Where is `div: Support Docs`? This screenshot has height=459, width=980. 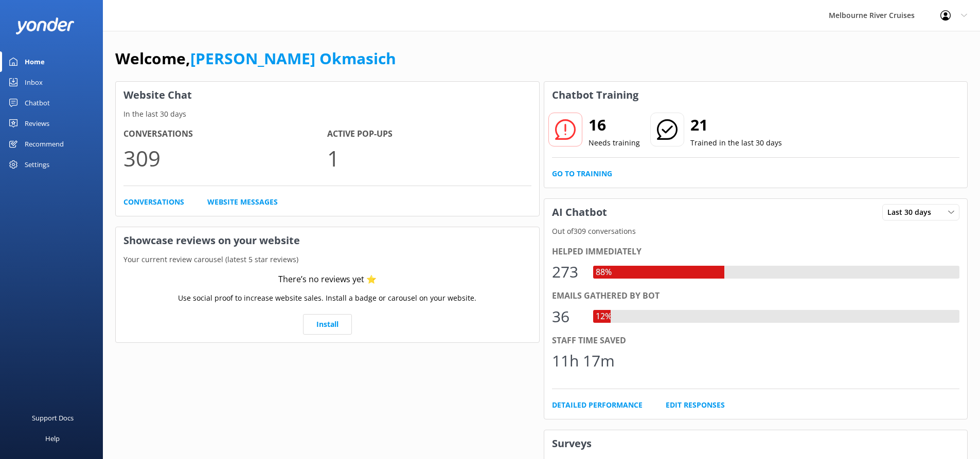
div: Support Docs is located at coordinates (53, 418).